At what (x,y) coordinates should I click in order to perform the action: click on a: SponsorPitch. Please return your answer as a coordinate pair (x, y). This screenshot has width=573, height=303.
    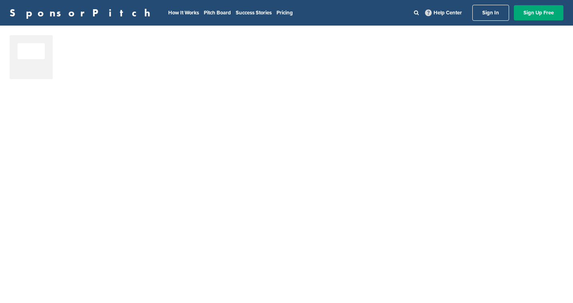
    Looking at the image, I should click on (82, 13).